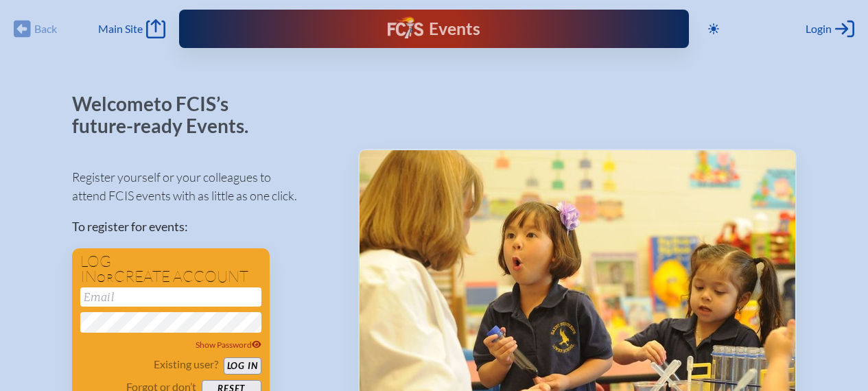 Image resolution: width=868 pixels, height=391 pixels. What do you see at coordinates (186, 364) in the screenshot?
I see `p: Existing user?` at bounding box center [186, 364].